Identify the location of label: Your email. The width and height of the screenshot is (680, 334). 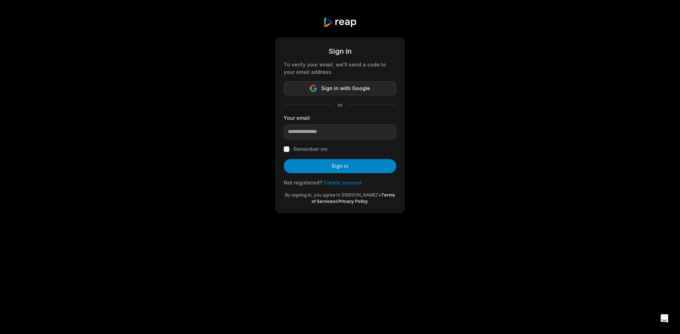
(340, 118).